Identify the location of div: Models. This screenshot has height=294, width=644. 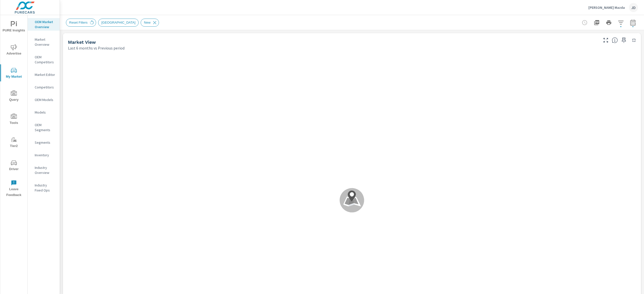
(44, 112).